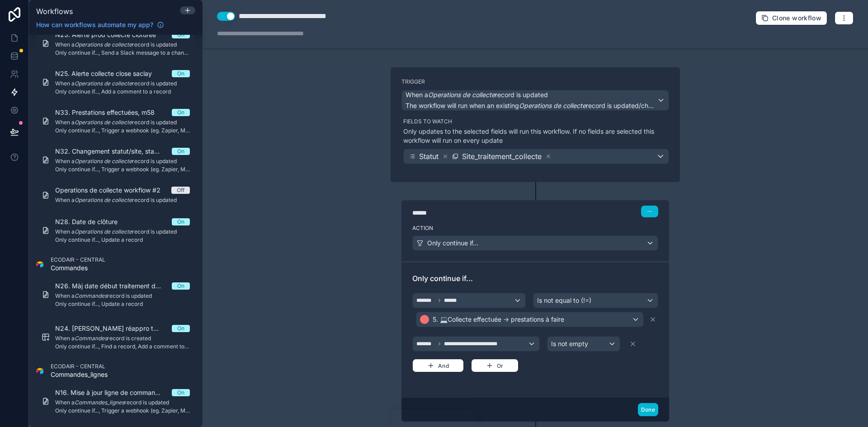 This screenshot has width=868, height=427. Describe the element at coordinates (536, 136) in the screenshot. I see `p: Only updates to the selected fields will run this workflow. If no fields are selected this workfl...` at that location.